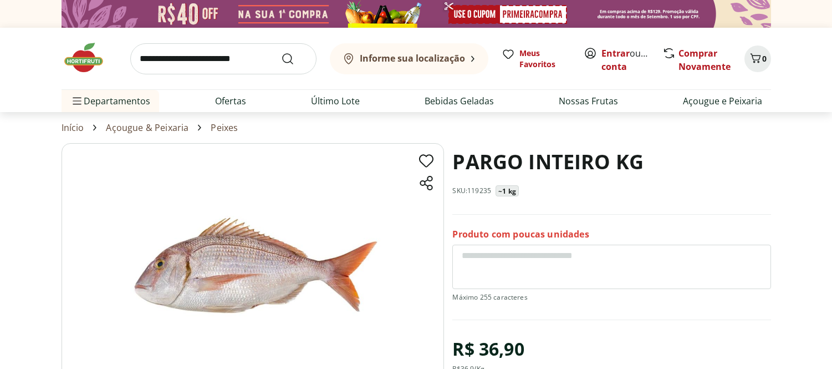  I want to click on a: Açougue & Peixaria, so click(147, 128).